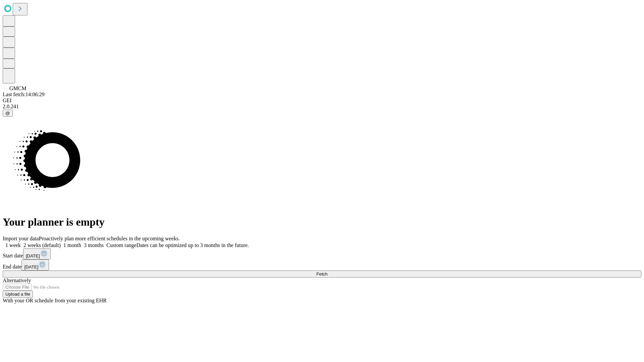  I want to click on span: 2 weeks (default), so click(42, 245).